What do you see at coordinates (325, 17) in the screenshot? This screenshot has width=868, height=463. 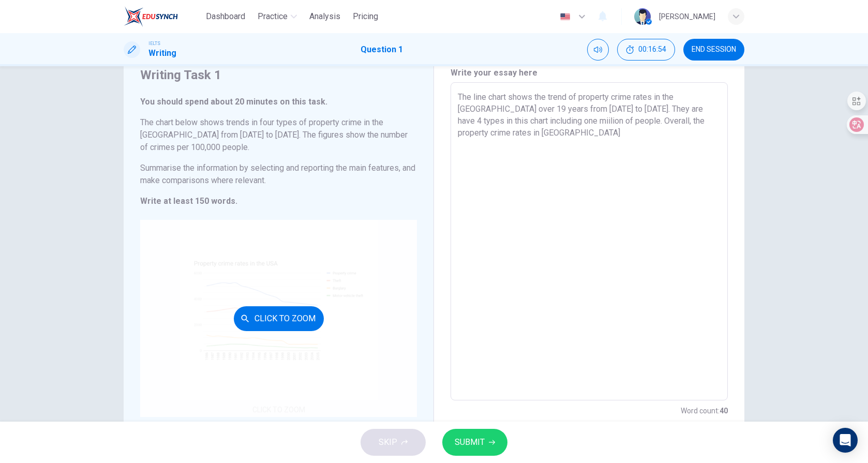 I see `a: Analysis` at bounding box center [325, 17].